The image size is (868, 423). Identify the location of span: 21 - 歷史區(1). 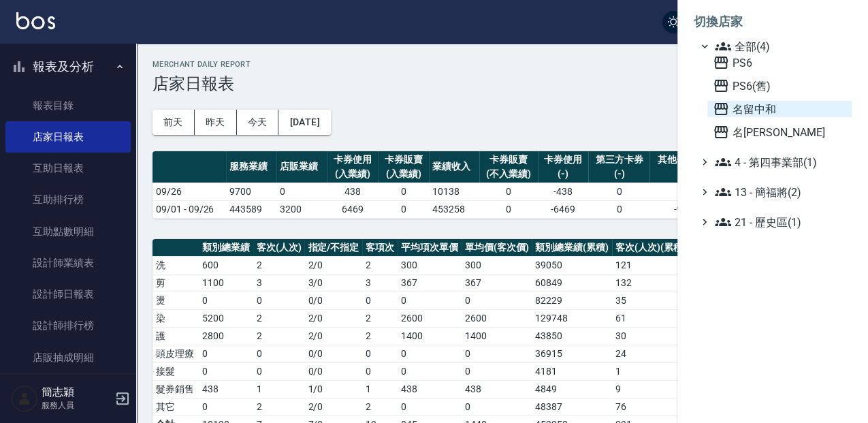
(780, 222).